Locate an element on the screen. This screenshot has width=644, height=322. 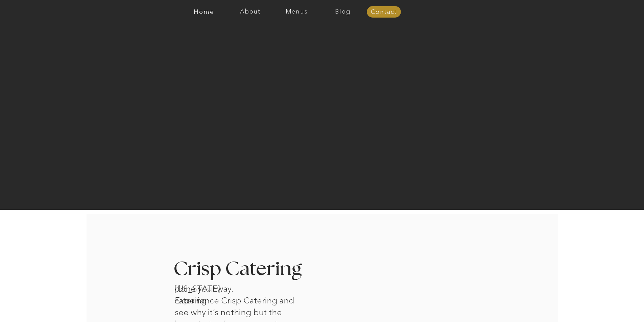
nav: Blog is located at coordinates (343, 12).